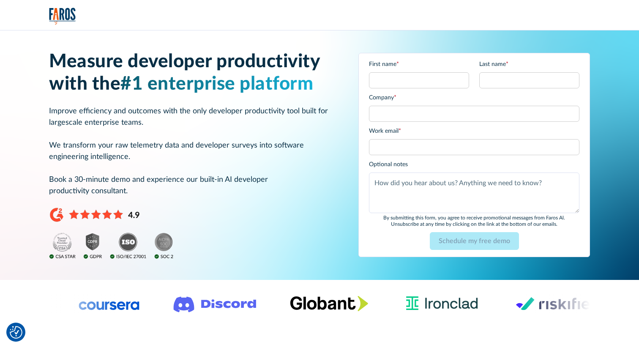  I want to click on label: Work email, so click(474, 131).